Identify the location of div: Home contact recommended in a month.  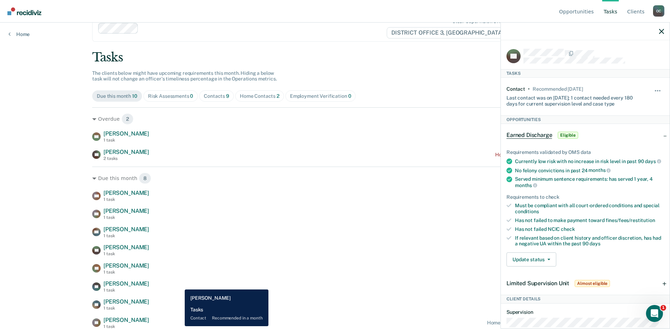
(532, 323).